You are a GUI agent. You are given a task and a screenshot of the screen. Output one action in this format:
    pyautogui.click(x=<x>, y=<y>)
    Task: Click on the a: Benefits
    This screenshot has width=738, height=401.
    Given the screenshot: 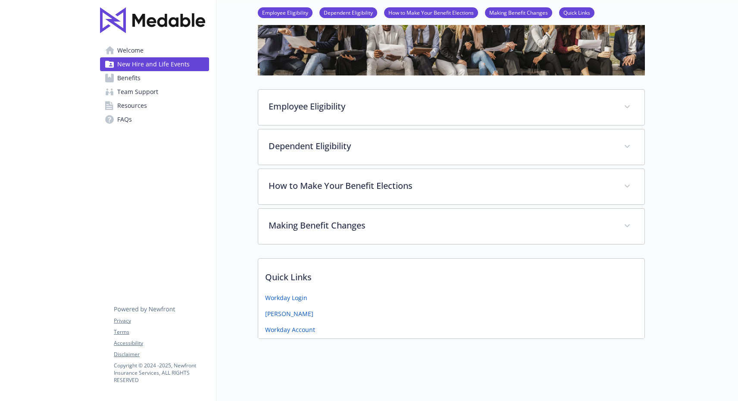 What is the action you would take?
    pyautogui.click(x=154, y=78)
    